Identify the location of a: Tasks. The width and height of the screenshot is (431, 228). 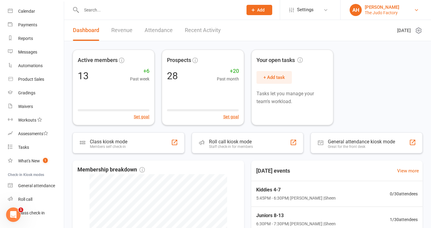
(36, 147).